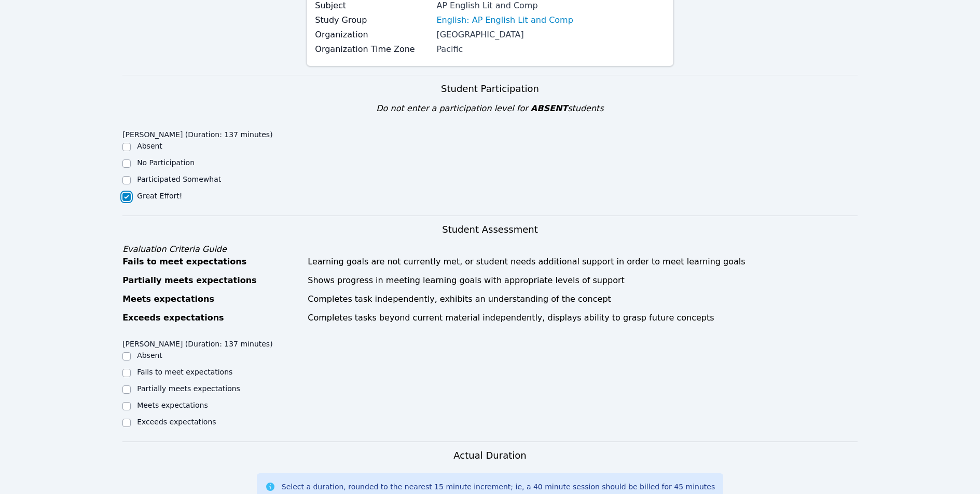  Describe the element at coordinates (490, 456) in the screenshot. I see `h3: Actual Duration` at that location.